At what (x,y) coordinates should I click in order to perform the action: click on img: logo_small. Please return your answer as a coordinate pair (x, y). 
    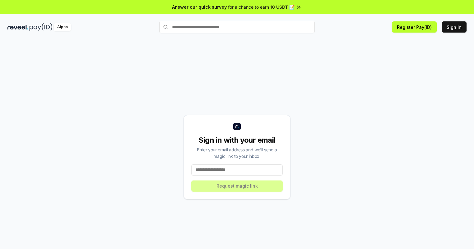
    Looking at the image, I should click on (237, 127).